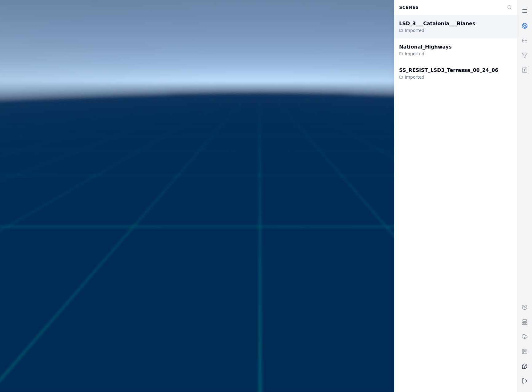 This screenshot has width=532, height=392. I want to click on div: LSD_3___Catalonia___Blanes, so click(437, 24).